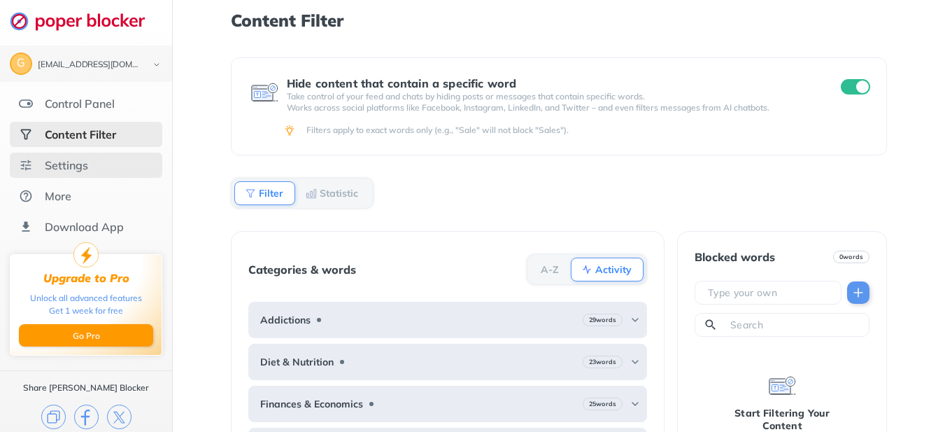  What do you see at coordinates (603, 320) in the screenshot?
I see `b: 29 words` at bounding box center [603, 320].